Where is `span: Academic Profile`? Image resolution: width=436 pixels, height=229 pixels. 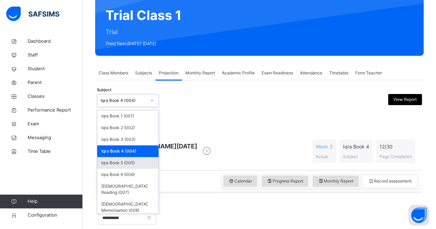
span: Academic Profile is located at coordinates (238, 73).